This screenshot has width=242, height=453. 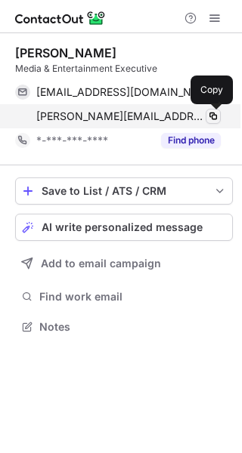 I want to click on button: Find work email, so click(x=124, y=297).